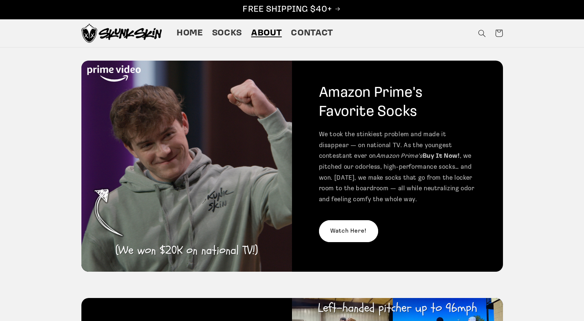 The height and width of the screenshot is (321, 584). Describe the element at coordinates (122, 33) in the screenshot. I see `img: Skunk Skin Anti-Odor Socks.` at that location.